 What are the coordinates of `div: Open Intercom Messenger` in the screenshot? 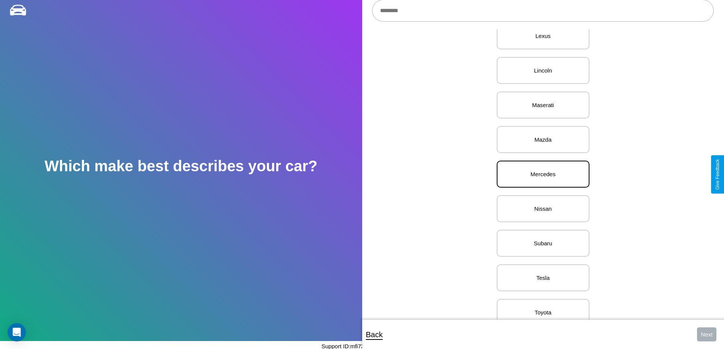 It's located at (17, 332).